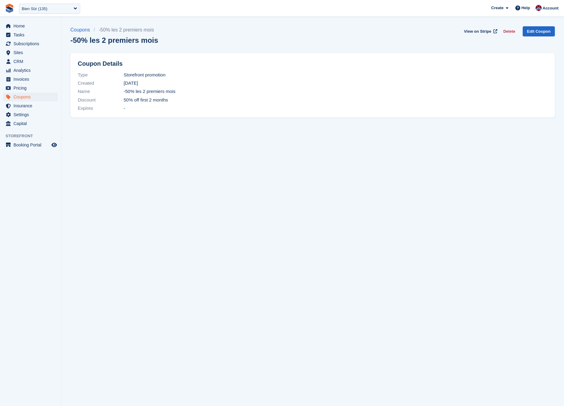  I want to click on span: Type, so click(101, 75).